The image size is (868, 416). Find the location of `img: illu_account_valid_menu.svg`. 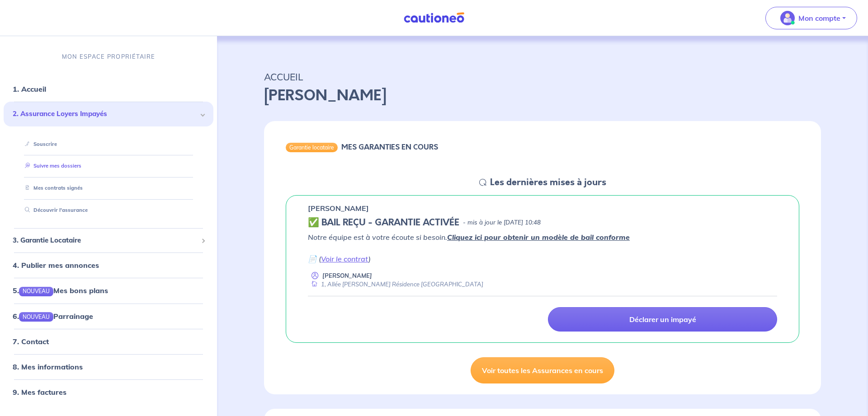

img: illu_account_valid_menu.svg is located at coordinates (787, 18).